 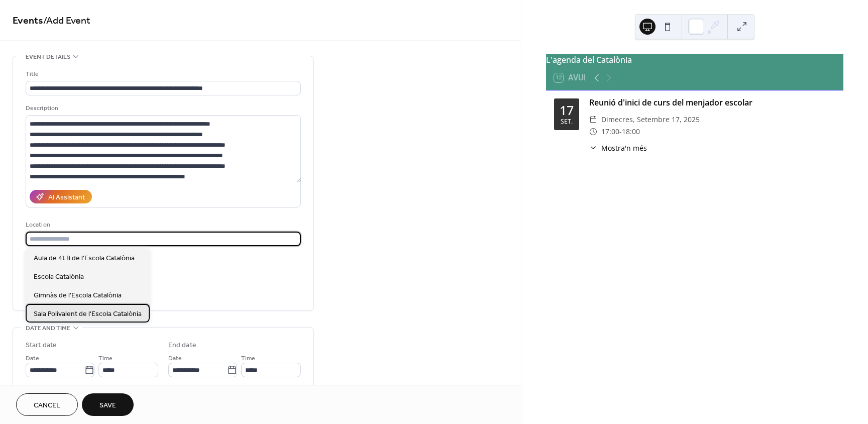 I want to click on div: Description, so click(x=163, y=108).